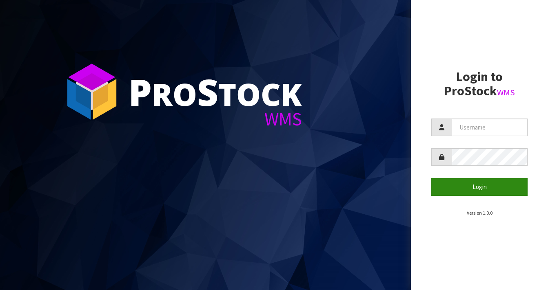  I want to click on small: WMS, so click(506, 93).